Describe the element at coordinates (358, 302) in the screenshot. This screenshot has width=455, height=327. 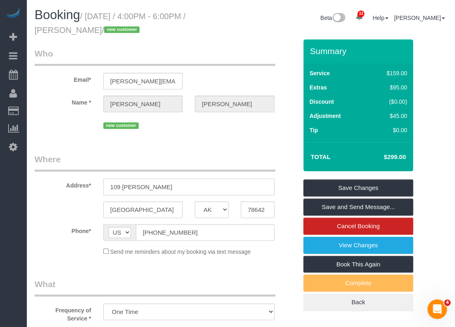
I see `a: Back` at that location.